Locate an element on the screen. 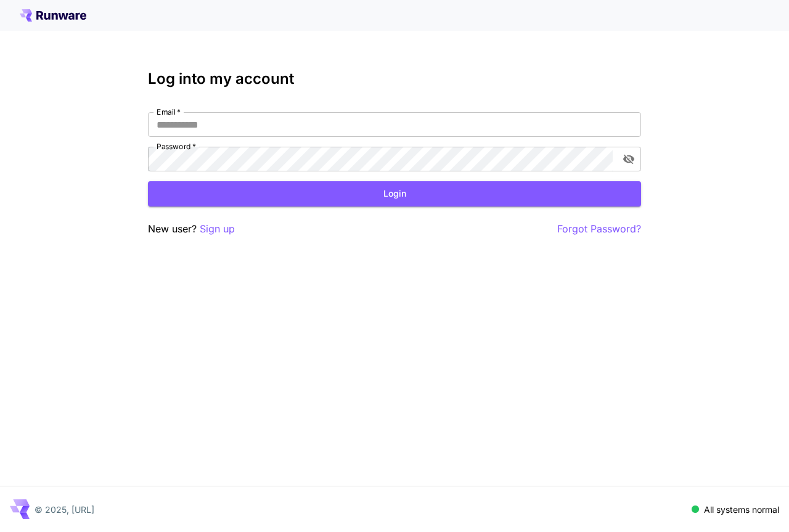 This screenshot has width=789, height=532. button: toggle password visibility is located at coordinates (629, 159).